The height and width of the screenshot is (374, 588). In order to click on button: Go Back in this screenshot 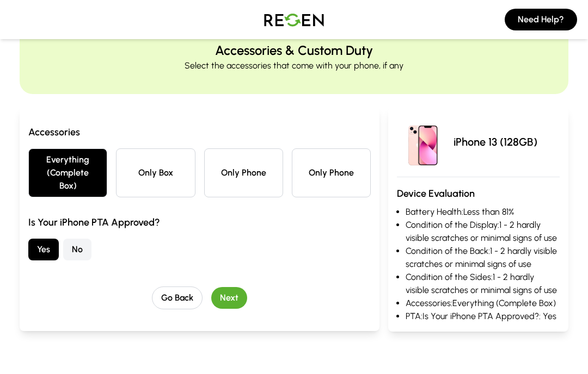, I will do `click(177, 298)`.